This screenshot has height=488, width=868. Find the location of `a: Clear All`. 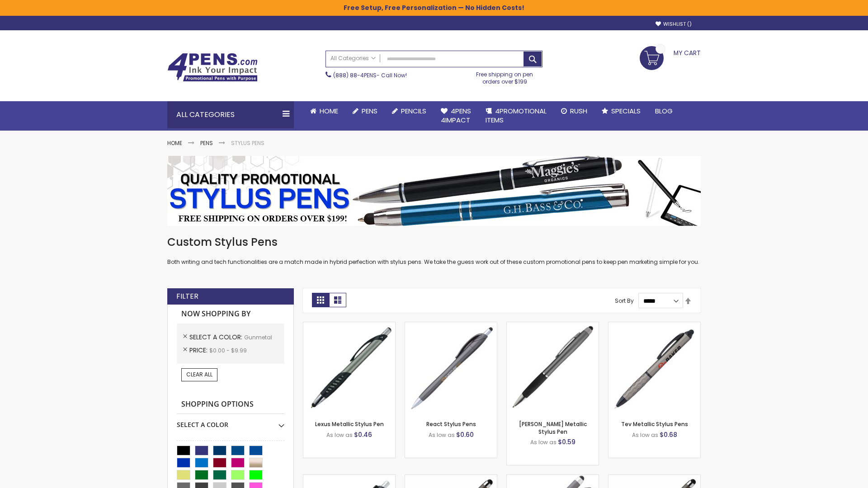

a: Clear All is located at coordinates (199, 375).